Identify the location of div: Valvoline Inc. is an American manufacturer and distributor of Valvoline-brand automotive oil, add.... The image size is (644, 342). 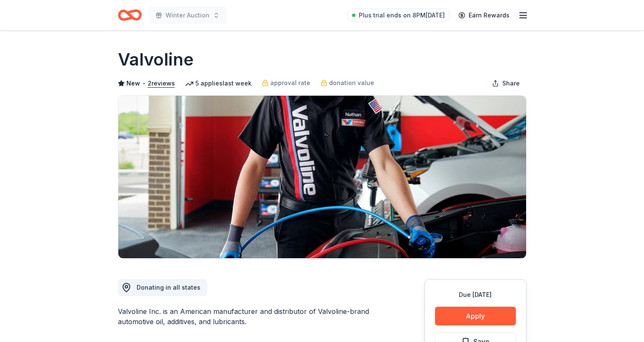
(251, 317).